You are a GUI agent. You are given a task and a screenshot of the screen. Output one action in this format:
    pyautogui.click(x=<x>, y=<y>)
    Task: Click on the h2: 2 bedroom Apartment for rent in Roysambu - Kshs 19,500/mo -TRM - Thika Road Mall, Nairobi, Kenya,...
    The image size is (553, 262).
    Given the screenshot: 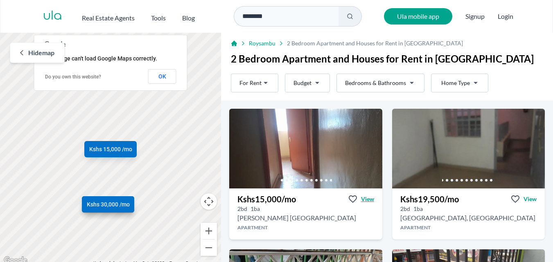 What is the action you would take?
    pyautogui.click(x=467, y=218)
    